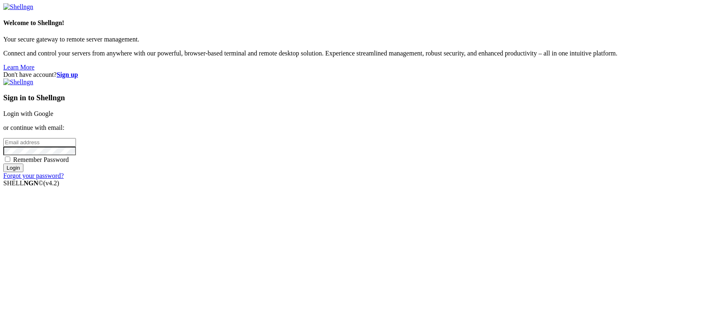 This screenshot has width=704, height=332. What do you see at coordinates (352, 39) in the screenshot?
I see `p: Your secure gateway to remote server management.` at bounding box center [352, 39].